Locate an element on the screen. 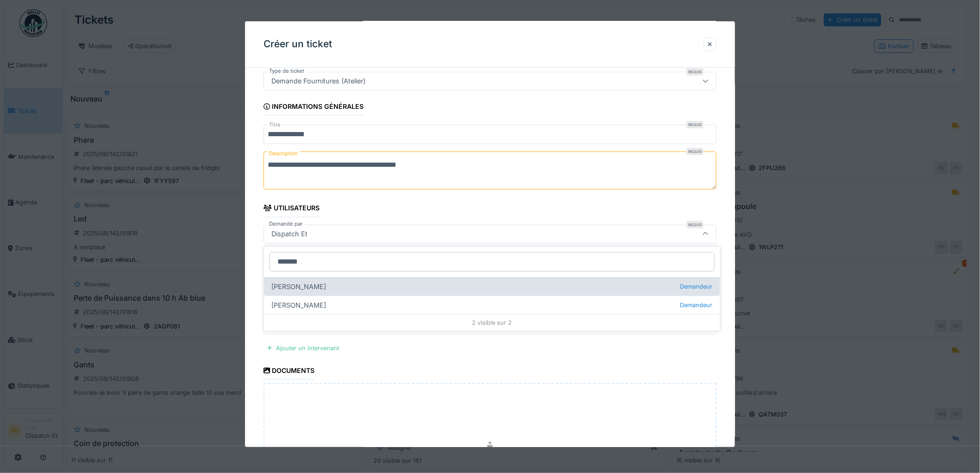  div: Utilisateurs is located at coordinates (292, 209).